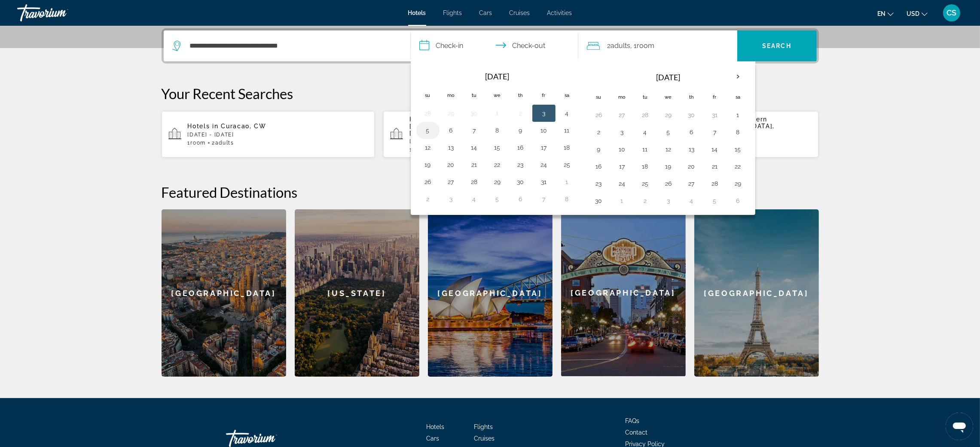 The width and height of the screenshot is (980, 447). I want to click on span: en, so click(881, 14).